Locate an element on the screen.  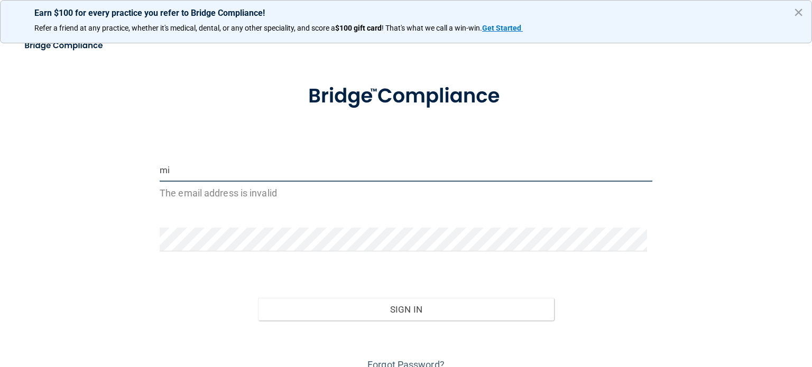
button: Sign In is located at coordinates (405, 310).